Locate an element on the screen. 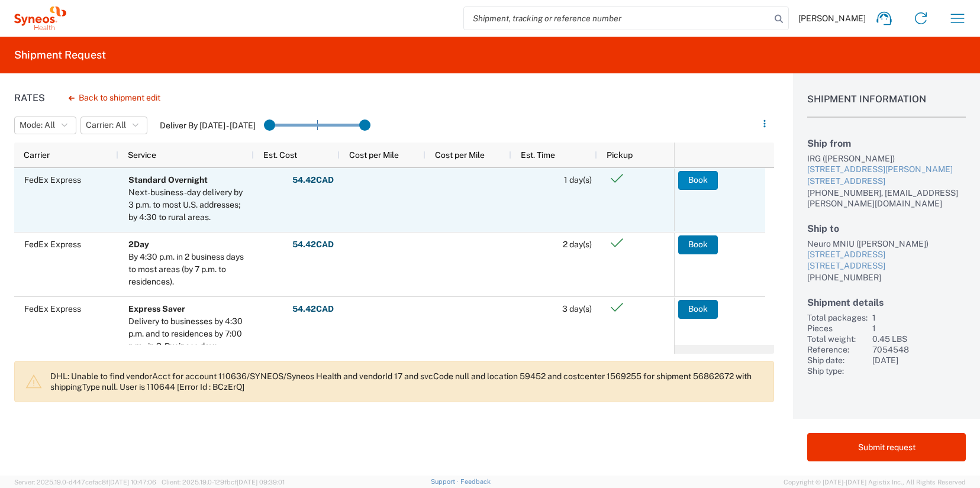 This screenshot has height=488, width=980. a: Support is located at coordinates (446, 481).